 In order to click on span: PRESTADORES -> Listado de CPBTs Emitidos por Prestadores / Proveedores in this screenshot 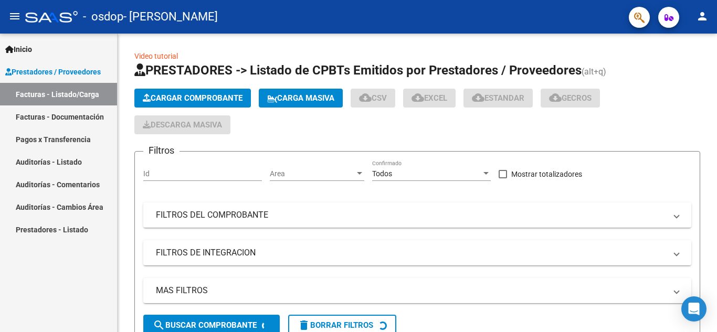, I will do `click(358, 70)`.